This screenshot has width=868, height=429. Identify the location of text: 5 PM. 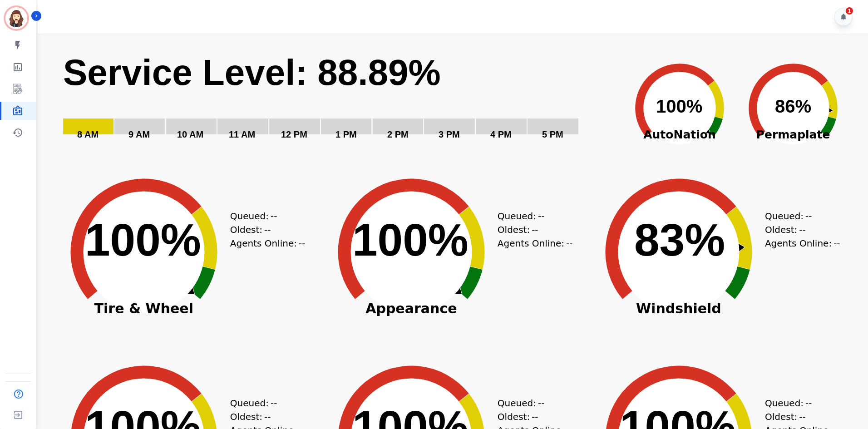
(553, 134).